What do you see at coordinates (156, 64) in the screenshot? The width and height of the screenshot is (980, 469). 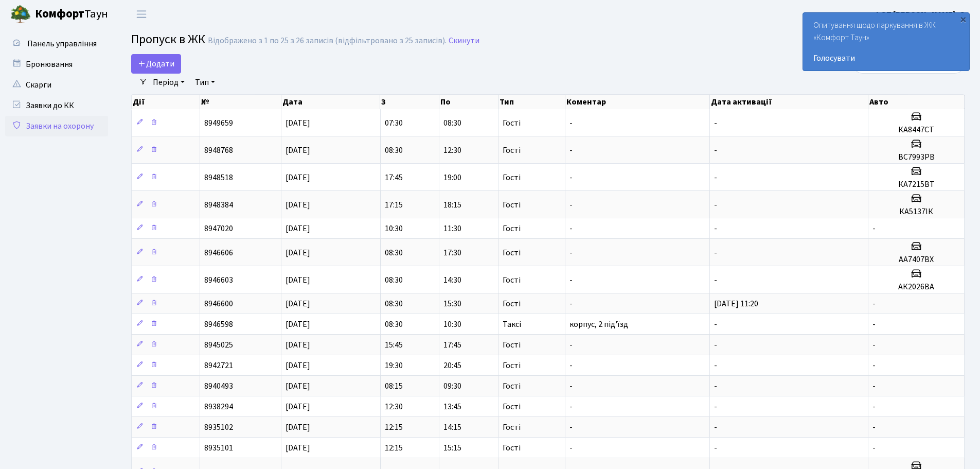 I see `span: Додати` at bounding box center [156, 64].